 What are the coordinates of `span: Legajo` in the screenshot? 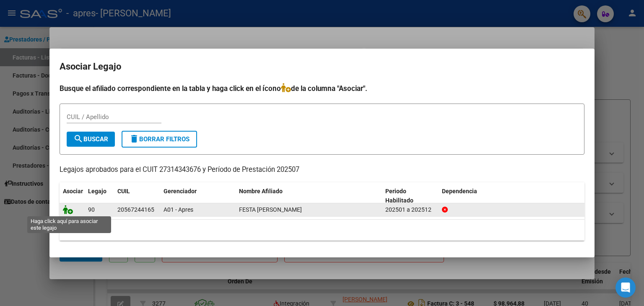 It's located at (97, 191).